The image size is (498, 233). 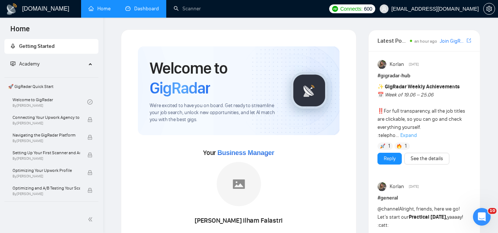 I want to click on button: setting, so click(x=489, y=9).